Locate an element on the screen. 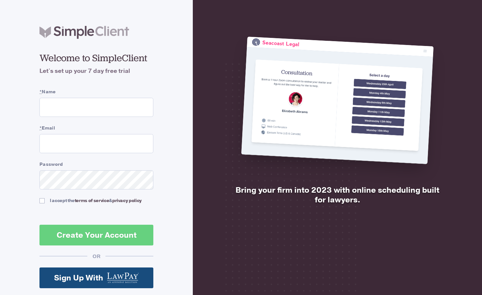 This screenshot has width=482, height=295. a: Sign Up With is located at coordinates (96, 278).